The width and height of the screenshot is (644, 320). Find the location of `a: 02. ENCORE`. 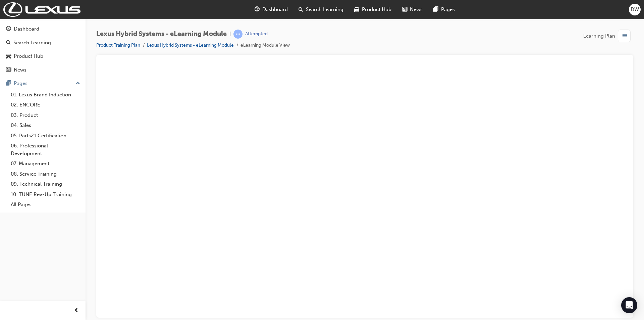

a: 02. ENCORE is located at coordinates (45, 105).